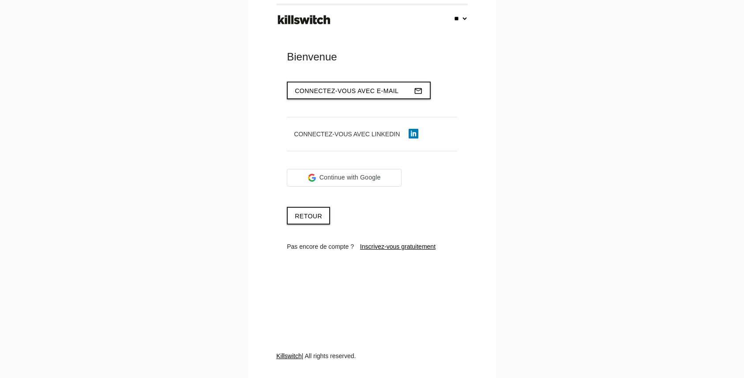 The height and width of the screenshot is (378, 744). Describe the element at coordinates (372, 57) in the screenshot. I see `div: Bienvenue` at that location.